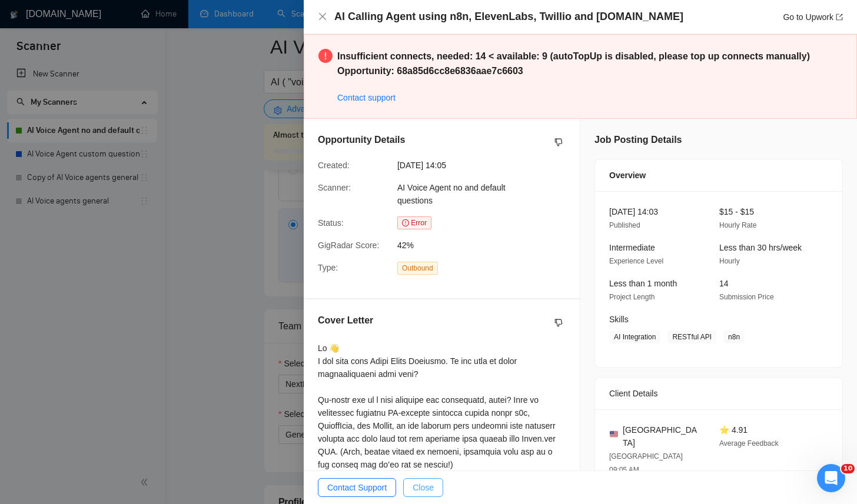 This screenshot has height=504, width=857. Describe the element at coordinates (734, 337) in the screenshot. I see `span: n8n` at that location.